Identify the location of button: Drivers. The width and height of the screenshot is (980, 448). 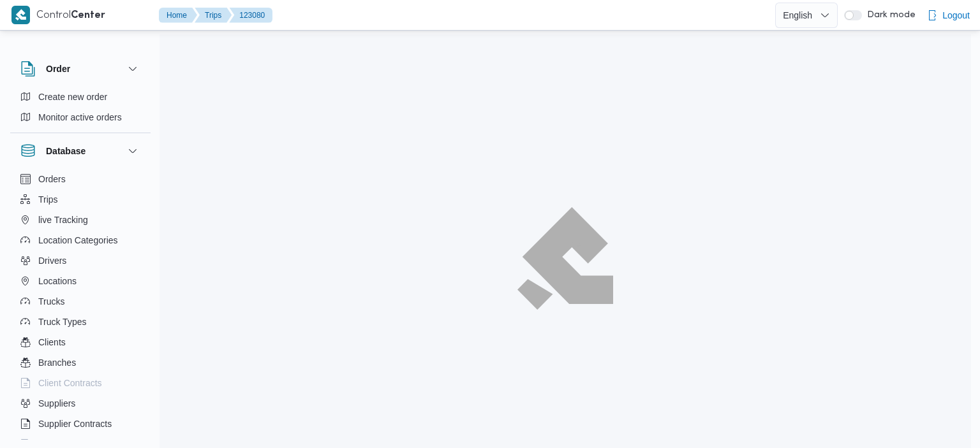
(80, 260).